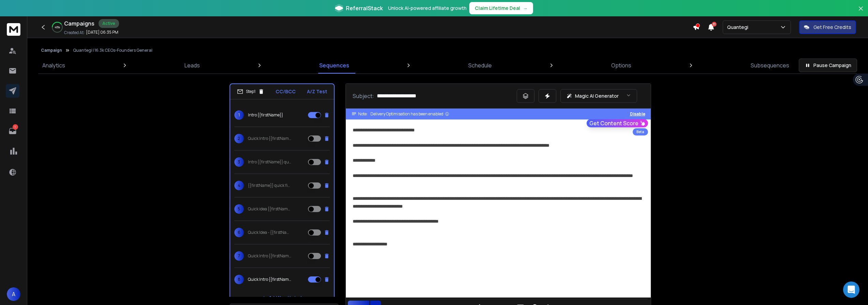  I want to click on span: 31, so click(714, 24).